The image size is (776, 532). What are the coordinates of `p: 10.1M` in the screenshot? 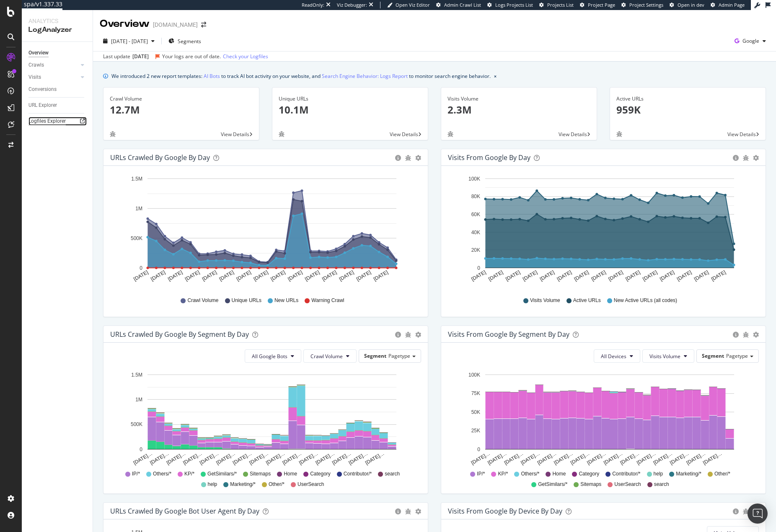 It's located at (350, 110).